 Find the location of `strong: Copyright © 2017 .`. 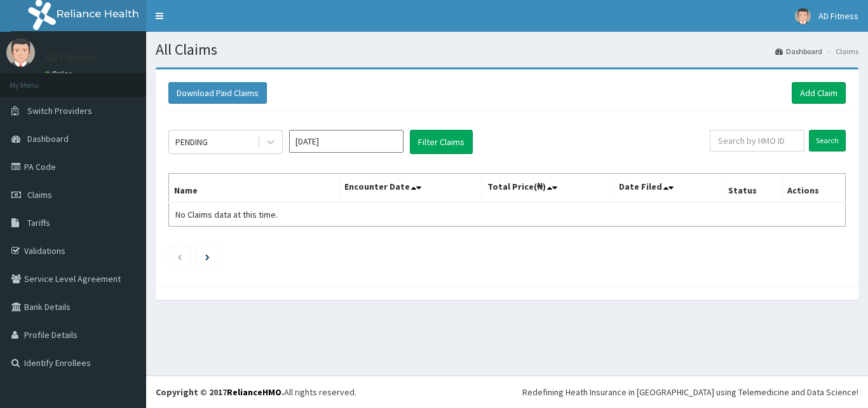

strong: Copyright © 2017 . is located at coordinates (220, 392).